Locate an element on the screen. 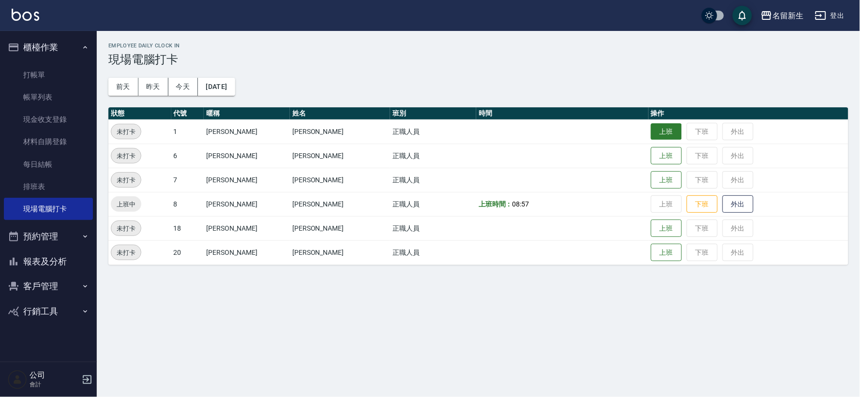 Image resolution: width=860 pixels, height=397 pixels. th: 狀態 is located at coordinates (140, 114).